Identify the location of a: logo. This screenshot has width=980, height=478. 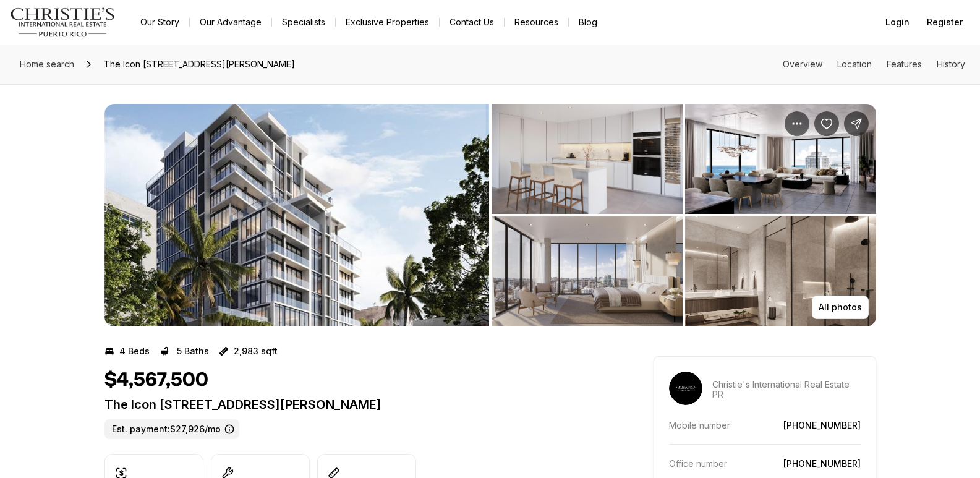
(62, 22).